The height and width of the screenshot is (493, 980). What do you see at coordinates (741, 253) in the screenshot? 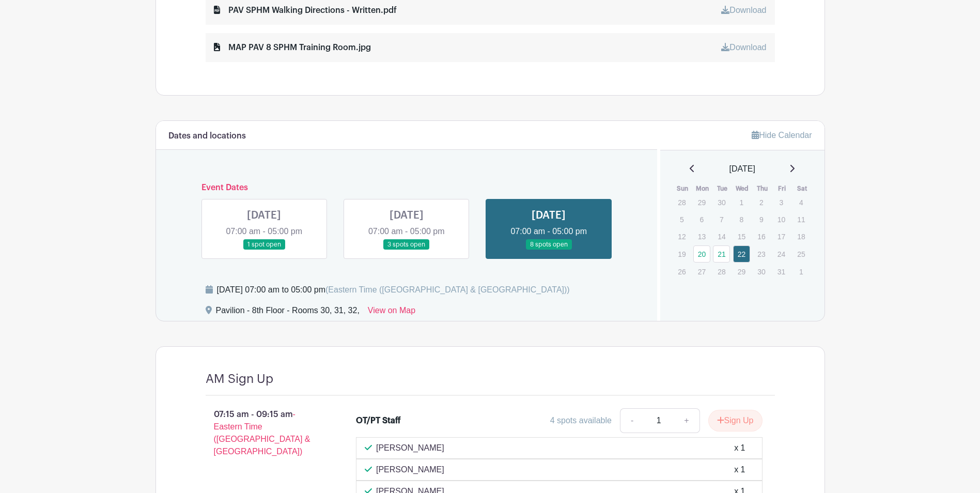
I see `a: 22` at bounding box center [741, 253].